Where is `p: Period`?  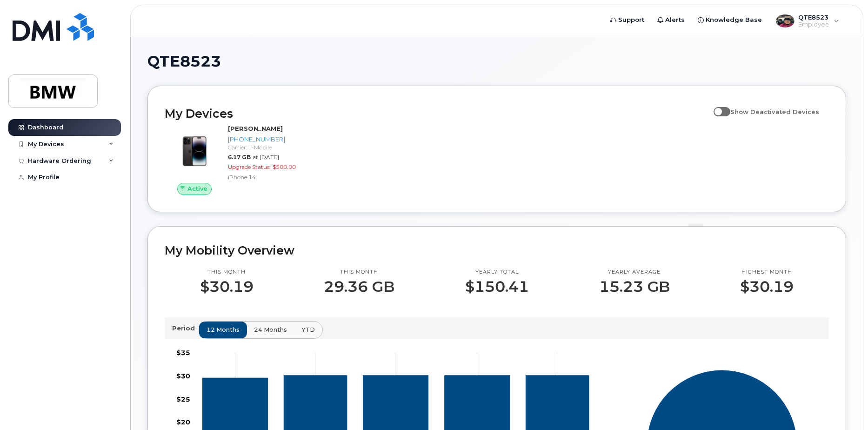 p: Period is located at coordinates (185, 328).